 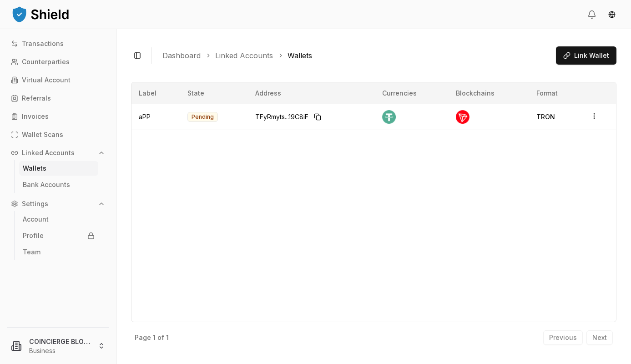 I want to click on p: Account, so click(x=35, y=219).